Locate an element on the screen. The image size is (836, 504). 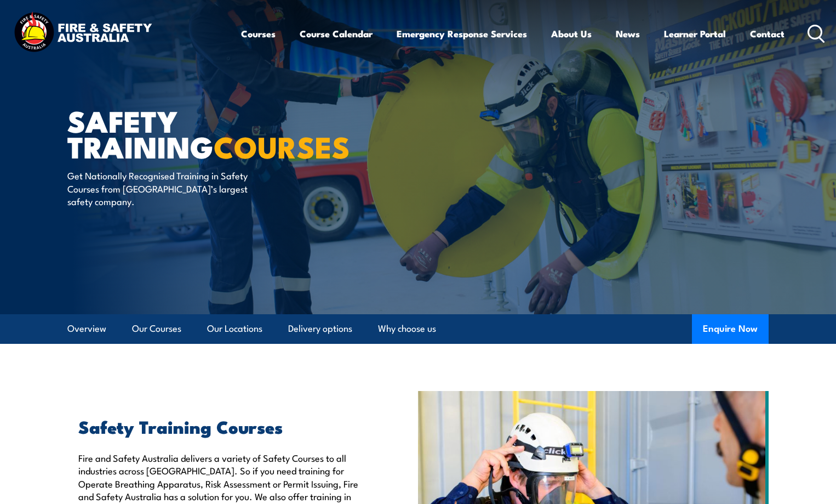
a: News is located at coordinates (628, 34).